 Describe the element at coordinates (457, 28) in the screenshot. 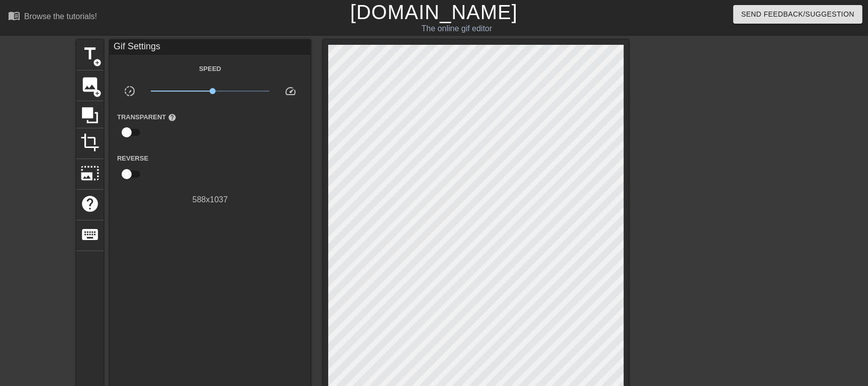

I see `div: The online gif editor` at that location.